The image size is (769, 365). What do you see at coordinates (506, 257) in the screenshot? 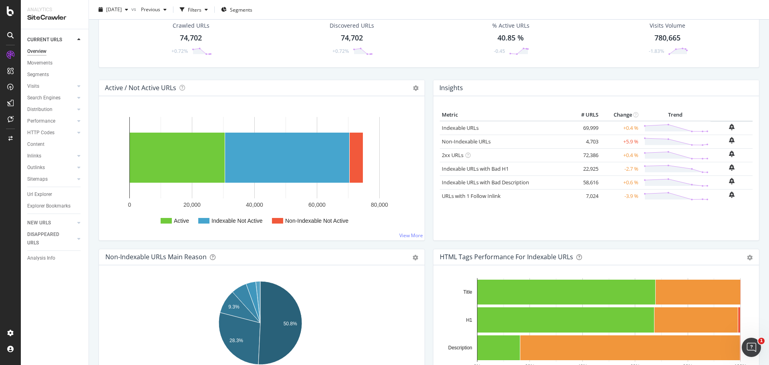
I see `div: HTML Tags Performance for Indexable URLs` at bounding box center [506, 257].